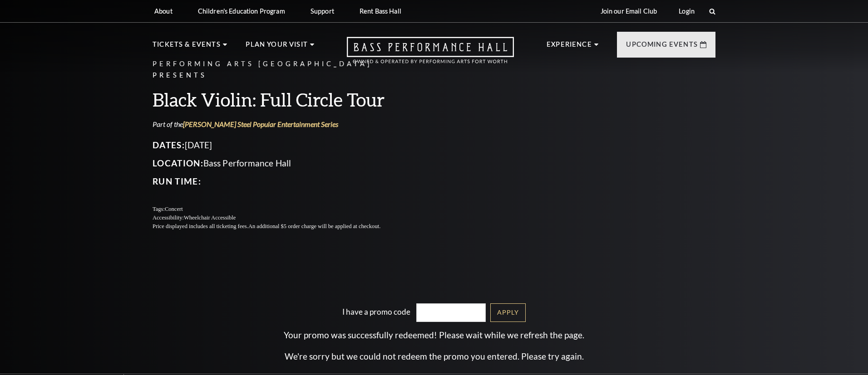  Describe the element at coordinates (178, 163) in the screenshot. I see `span: Location:` at that location.